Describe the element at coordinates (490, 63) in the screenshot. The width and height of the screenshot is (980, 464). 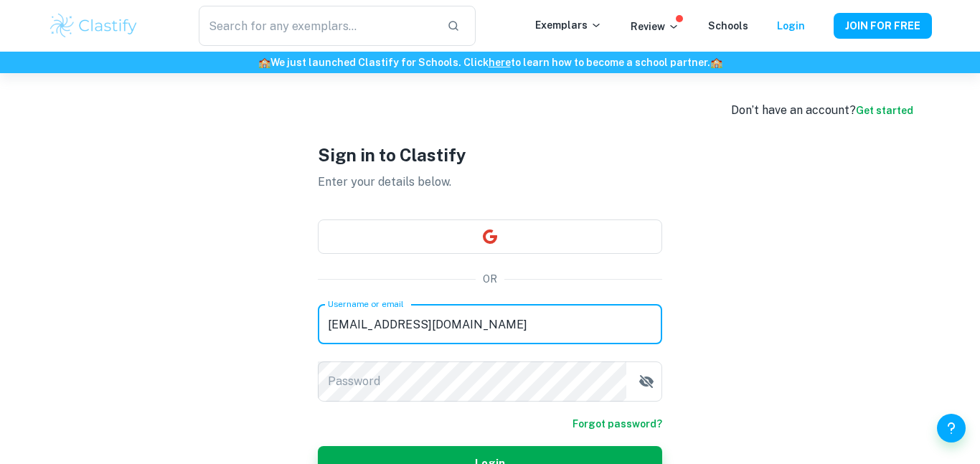
I see `h6: We just launched Clastify for Schools. Click to learn how to become a school partner.` at that location.